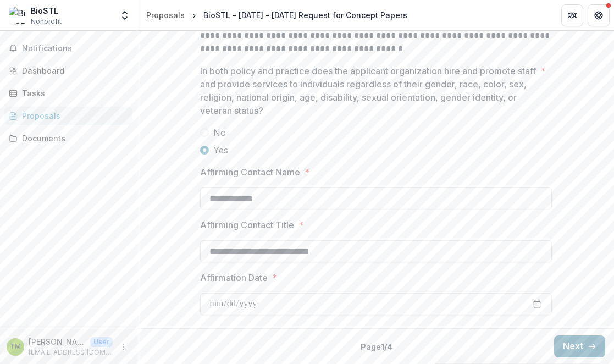 Image resolution: width=614 pixels, height=364 pixels. Describe the element at coordinates (69, 92) in the screenshot. I see `a: Tasks` at that location.